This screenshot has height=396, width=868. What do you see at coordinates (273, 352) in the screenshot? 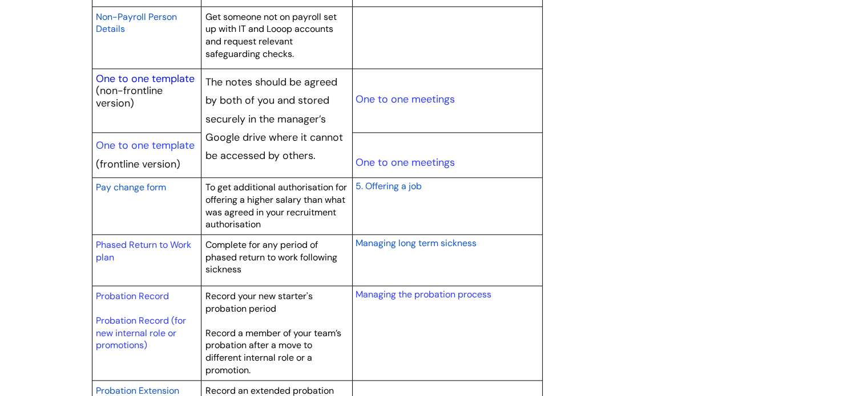
I see `span: Record a member of your team’s probation after a move to different internal role or a promotion.` at bounding box center [273, 352].